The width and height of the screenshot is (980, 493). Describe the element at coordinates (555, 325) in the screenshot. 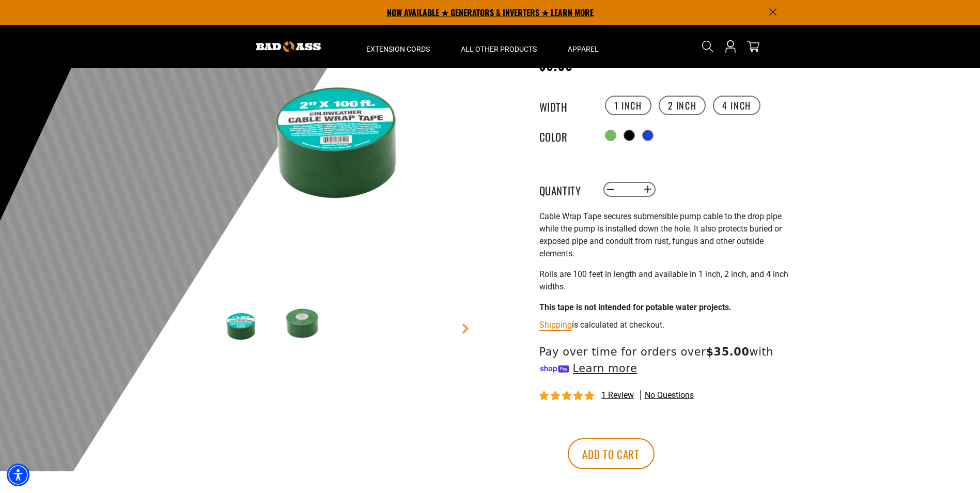

I see `a: Shipping` at that location.